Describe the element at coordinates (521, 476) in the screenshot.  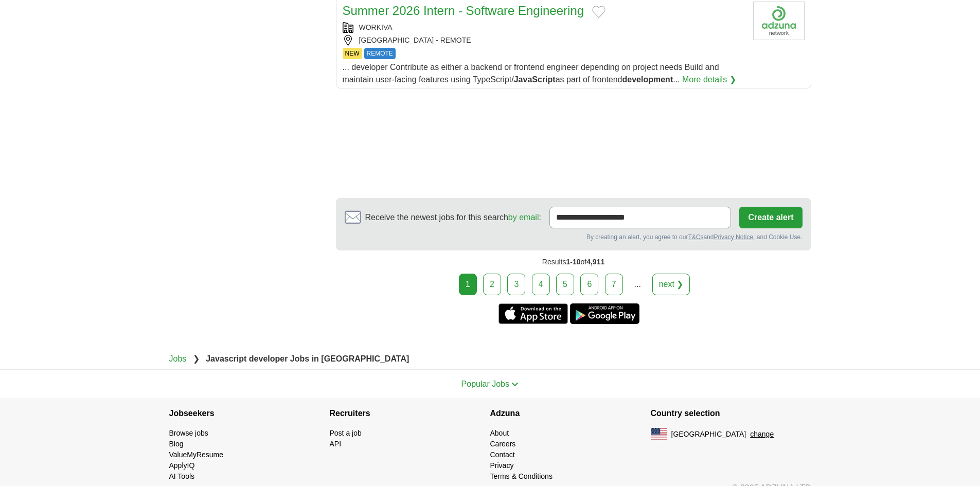
I see `a: Terms & Conditions` at that location.